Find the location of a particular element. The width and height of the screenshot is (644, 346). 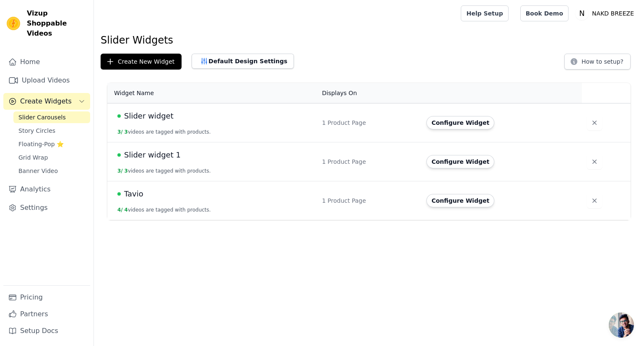

span: Grid Wrap is located at coordinates (33, 158).